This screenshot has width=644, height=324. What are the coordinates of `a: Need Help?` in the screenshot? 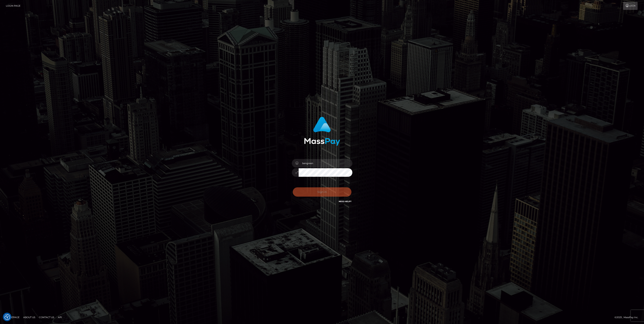 It's located at (345, 201).